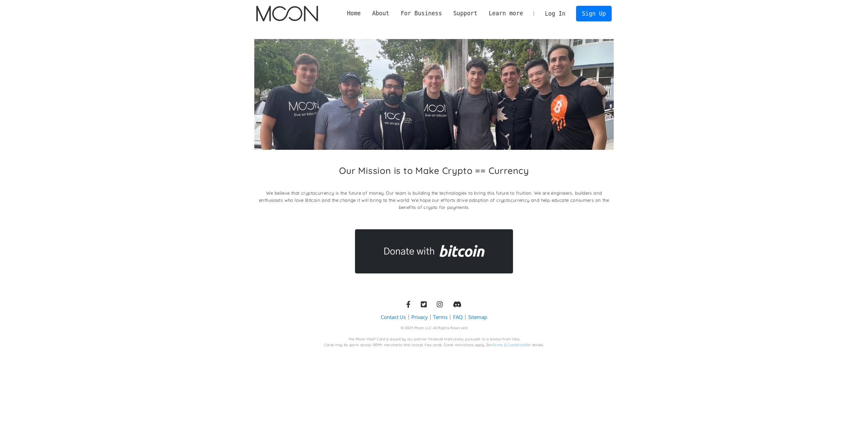  What do you see at coordinates (465, 13) in the screenshot?
I see `div: Support` at bounding box center [465, 13].